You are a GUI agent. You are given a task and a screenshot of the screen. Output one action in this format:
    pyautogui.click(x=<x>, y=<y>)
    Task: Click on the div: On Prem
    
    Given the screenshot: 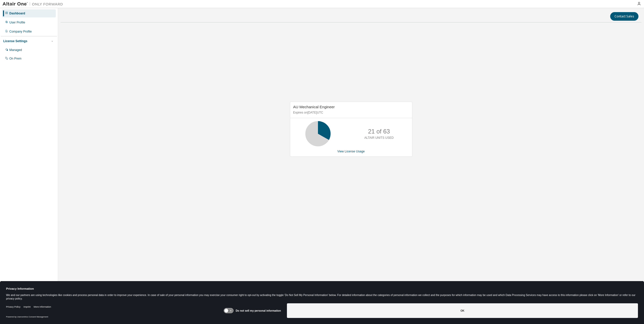 What is the action you would take?
    pyautogui.click(x=16, y=58)
    